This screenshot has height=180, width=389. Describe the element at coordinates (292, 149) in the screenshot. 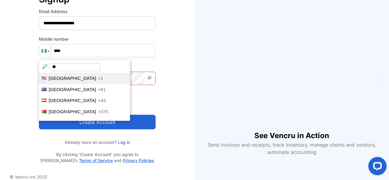

I see `p: Send invoices and receipts, track inventory, manage clients and vendors, automate accounting` at that location.